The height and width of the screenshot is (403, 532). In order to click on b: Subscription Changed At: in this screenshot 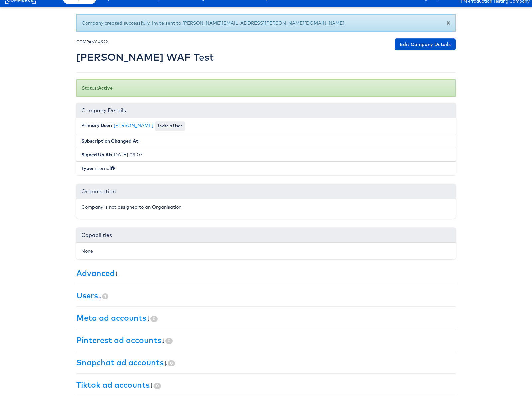, I will do `click(110, 141)`.